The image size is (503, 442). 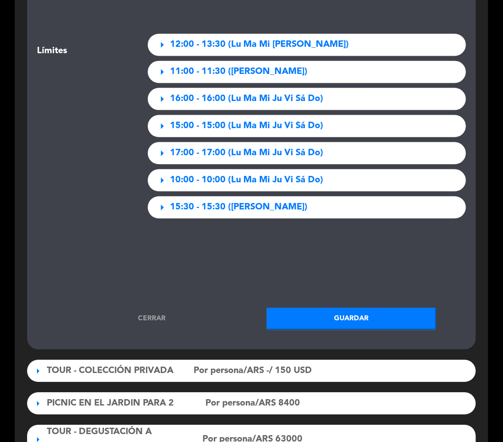 I want to click on span: Límites, so click(x=52, y=134).